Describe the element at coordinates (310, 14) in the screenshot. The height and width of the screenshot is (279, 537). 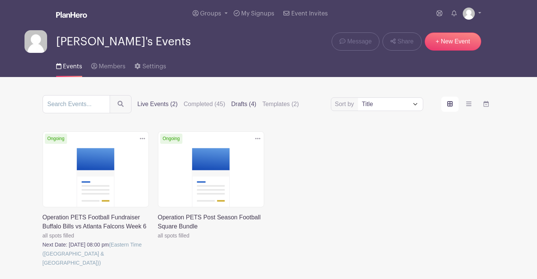
I see `span: Event Invites` at that location.